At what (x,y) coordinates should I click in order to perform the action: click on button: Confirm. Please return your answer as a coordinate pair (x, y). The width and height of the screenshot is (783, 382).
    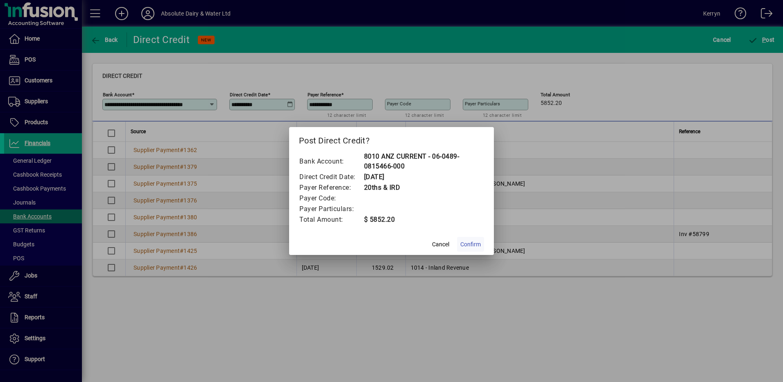
    Looking at the image, I should click on (470, 244).